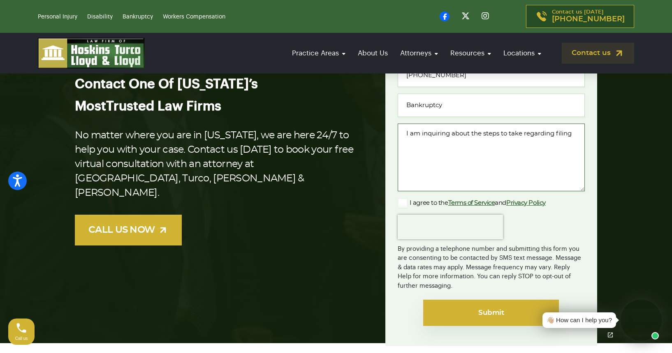  I want to click on img: arrow-up-right-light.svg, so click(163, 230).